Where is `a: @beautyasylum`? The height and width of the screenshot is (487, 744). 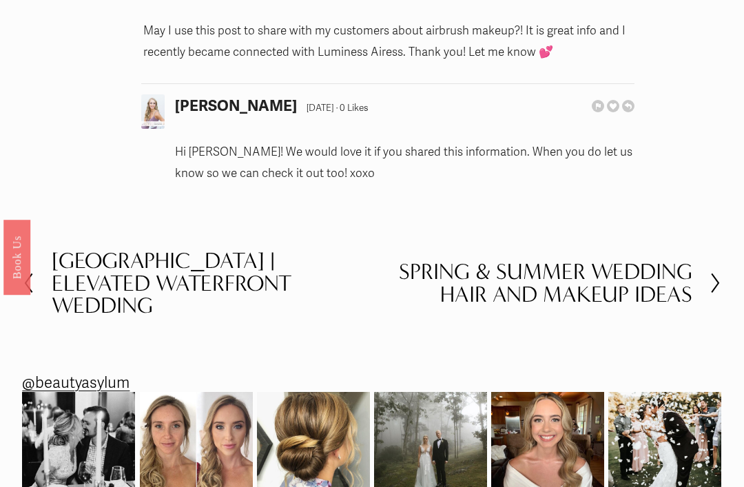
a: @beautyasylum is located at coordinates (76, 383).